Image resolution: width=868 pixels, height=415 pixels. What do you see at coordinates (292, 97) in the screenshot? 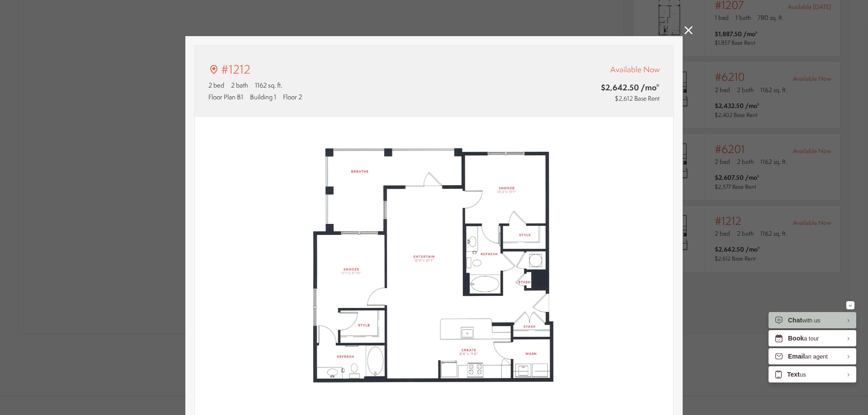
I see `span: Floor 2` at bounding box center [292, 97].